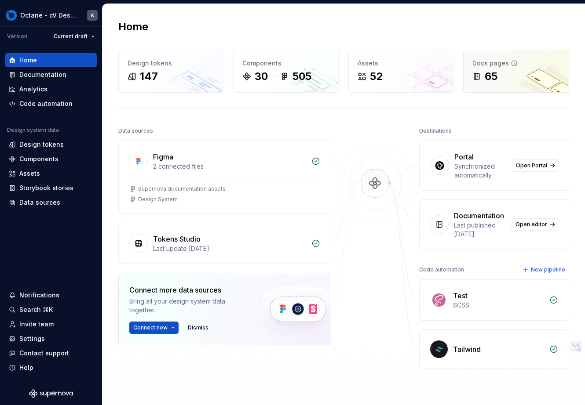 The image size is (585, 405). I want to click on a: Documentation, so click(51, 75).